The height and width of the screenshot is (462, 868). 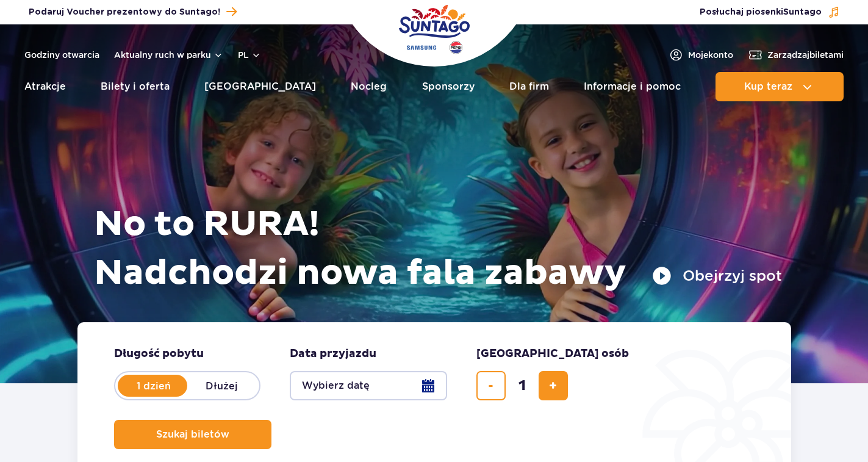 I want to click on button: Obejrzyj spot, so click(x=717, y=276).